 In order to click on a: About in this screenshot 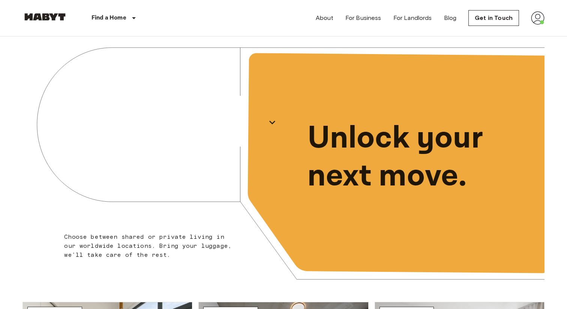, I will do `click(324, 18)`.